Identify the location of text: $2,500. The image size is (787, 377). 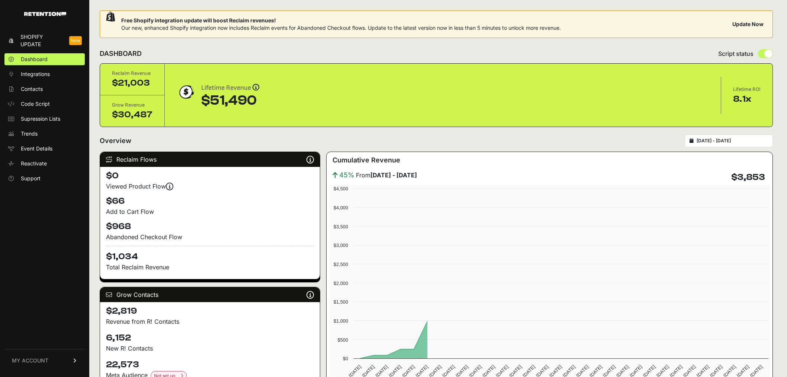
(341, 264).